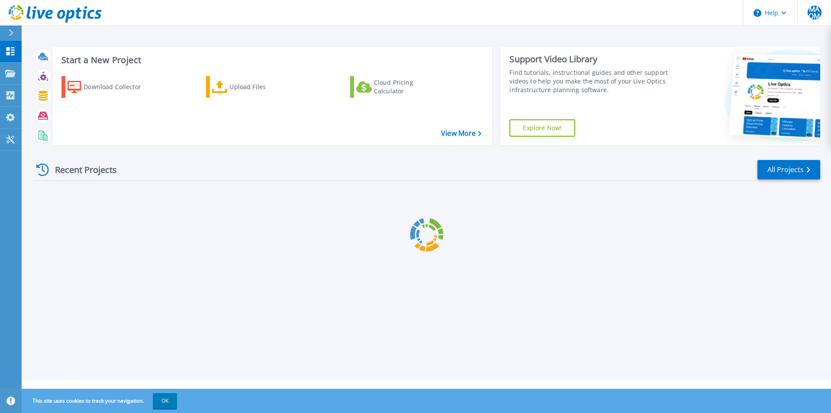 This screenshot has height=413, width=831. Describe the element at coordinates (590, 81) in the screenshot. I see `div: Find tutorials, instructional guides and other support videos to help you make the most of your L...` at that location.